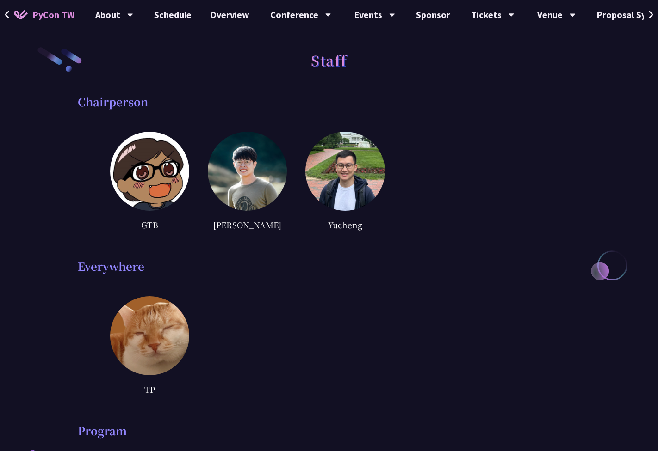  What do you see at coordinates (149, 389) in the screenshot?
I see `div: TP` at bounding box center [149, 389].